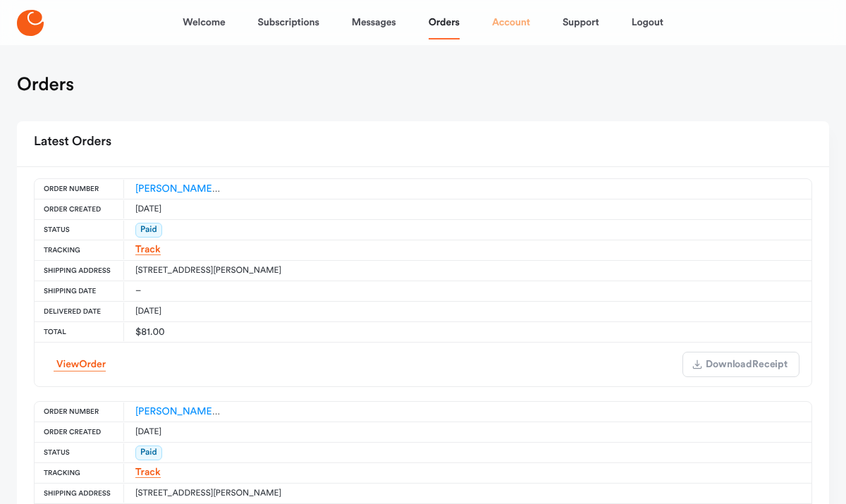 This screenshot has width=846, height=504. I want to click on a: Account, so click(511, 22).